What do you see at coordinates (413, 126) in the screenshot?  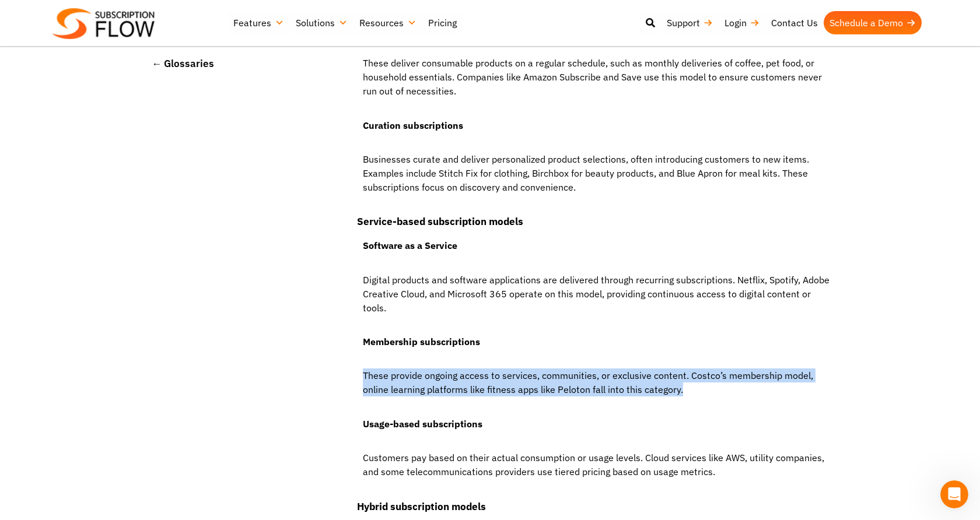 I see `strong: Curation subscriptions` at bounding box center [413, 126].